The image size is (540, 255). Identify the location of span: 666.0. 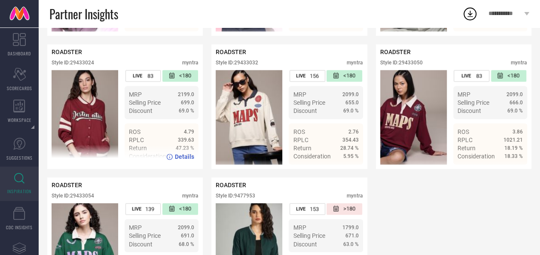
(516, 103).